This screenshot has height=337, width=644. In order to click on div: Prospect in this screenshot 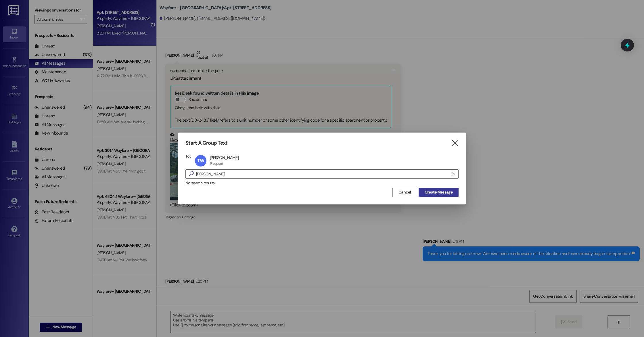, I will do `click(217, 164)`.